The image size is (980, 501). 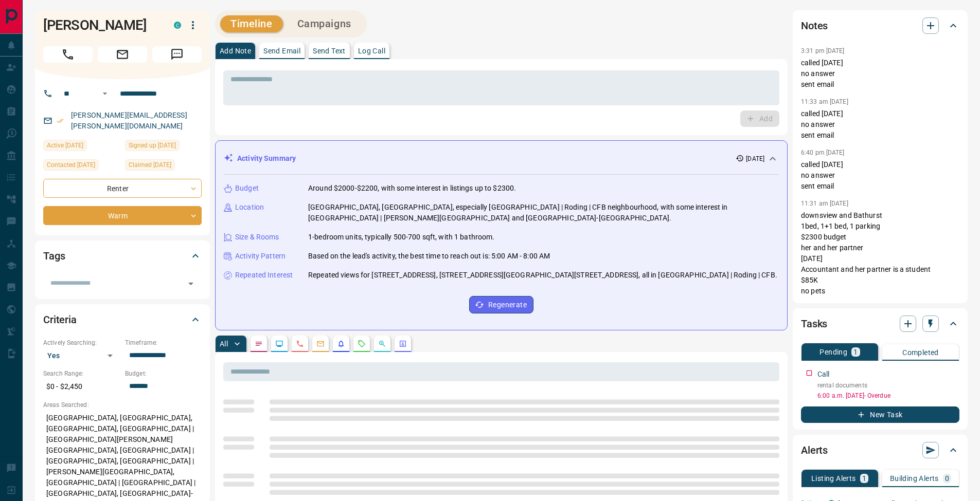 What do you see at coordinates (260, 256) in the screenshot?
I see `p: Activity Pattern` at bounding box center [260, 256].